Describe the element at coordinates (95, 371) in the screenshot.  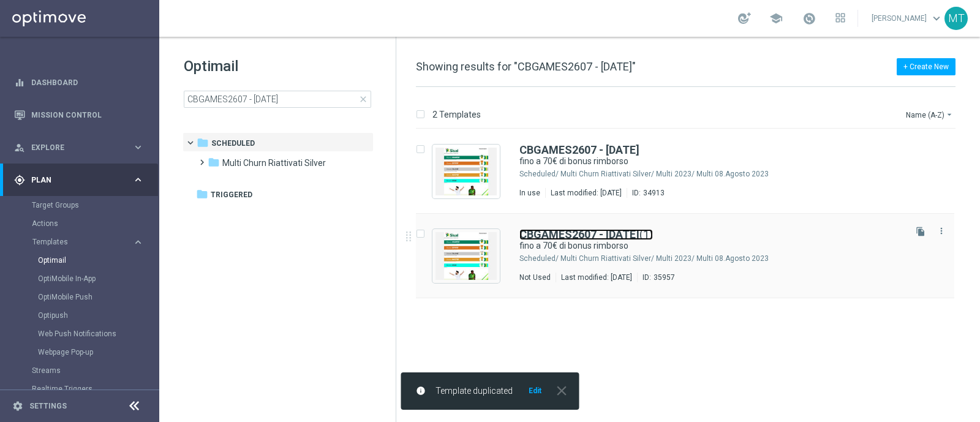
I see `div: Streams` at that location.